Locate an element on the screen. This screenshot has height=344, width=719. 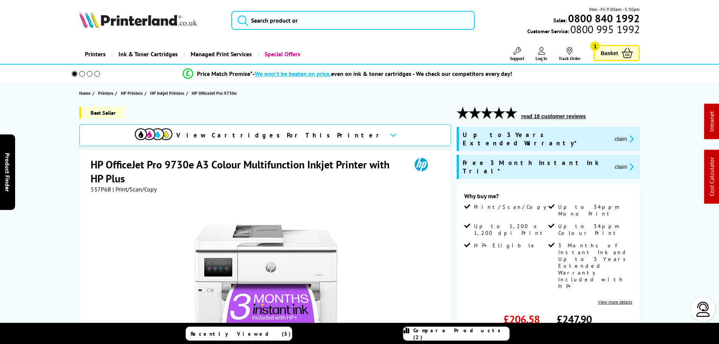
span: Sales: is located at coordinates (560, 20).